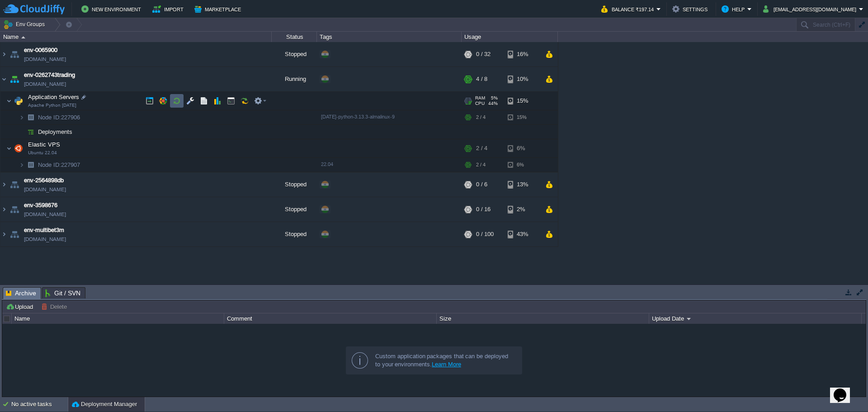 Image resolution: width=868 pixels, height=412 pixels. What do you see at coordinates (294, 79) in the screenshot?
I see `div: Running` at bounding box center [294, 79].